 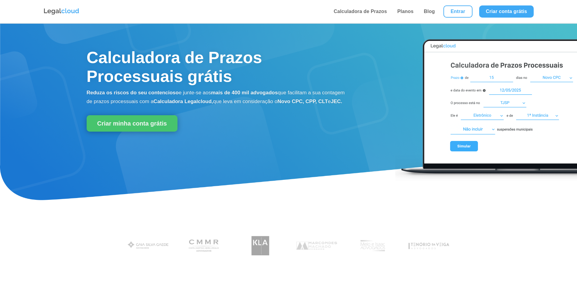 What do you see at coordinates (428, 245) in the screenshot?
I see `img: Tenório da Veiga Advogados` at bounding box center [428, 245].